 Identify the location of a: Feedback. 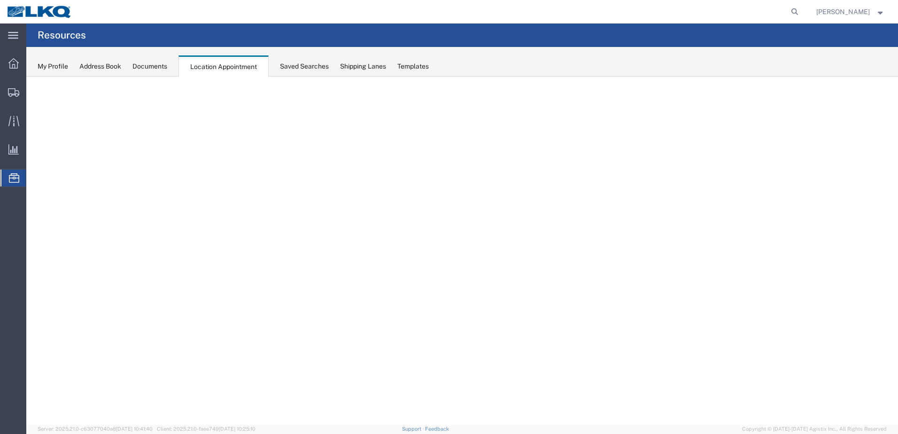
(437, 429).